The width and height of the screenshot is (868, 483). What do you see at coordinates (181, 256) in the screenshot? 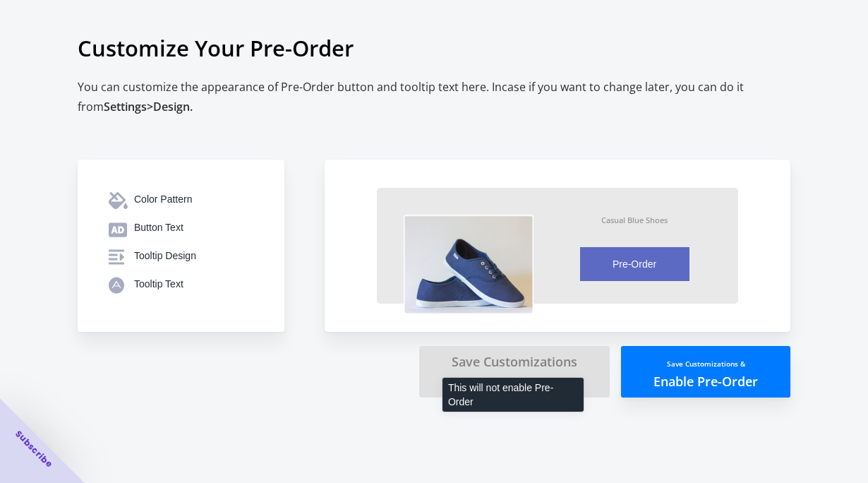
I see `button: Tooltip Design` at bounding box center [181, 256].